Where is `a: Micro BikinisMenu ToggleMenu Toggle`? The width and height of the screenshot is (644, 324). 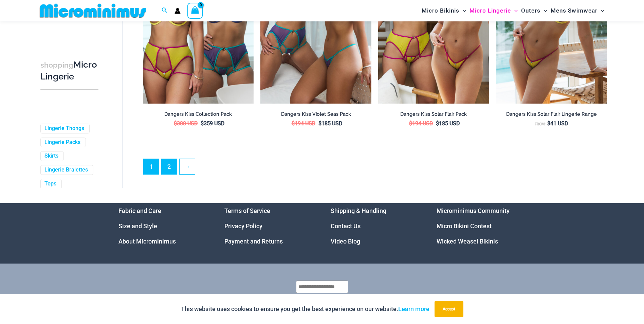 a: Micro BikinisMenu ToggleMenu Toggle is located at coordinates (444, 11).